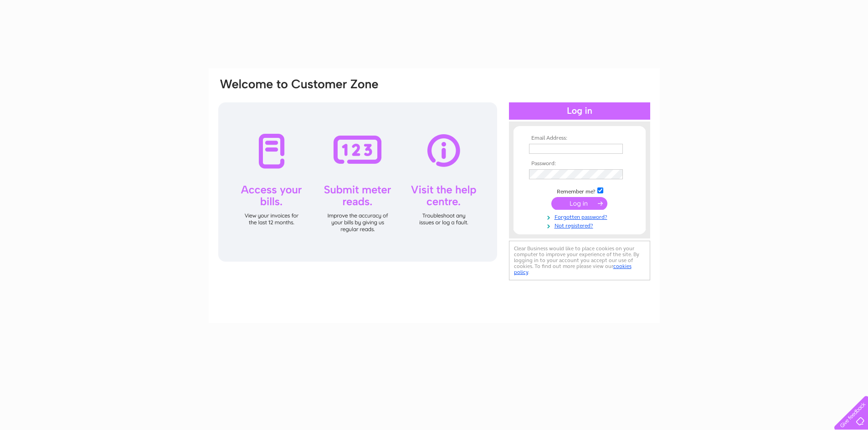  I want to click on div: Clear Business would like to place cookies on your computer to improve your experience of the sit..., so click(580, 260).